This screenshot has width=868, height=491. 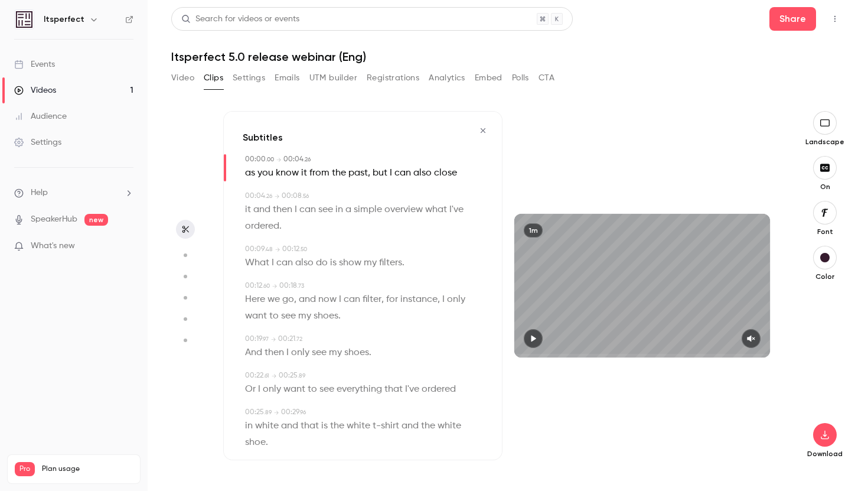 I want to click on span: 00:25, so click(x=254, y=413).